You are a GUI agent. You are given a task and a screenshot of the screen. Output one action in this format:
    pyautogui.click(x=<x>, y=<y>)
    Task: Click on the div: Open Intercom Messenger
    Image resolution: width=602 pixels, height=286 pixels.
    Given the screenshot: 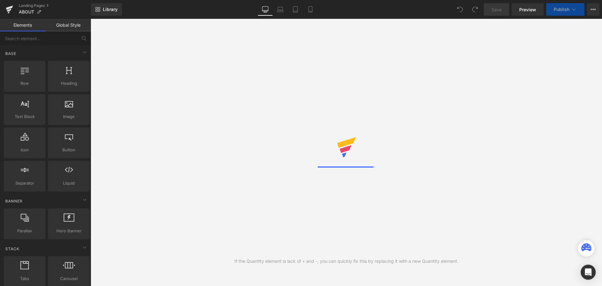 What is the action you would take?
    pyautogui.click(x=588, y=272)
    